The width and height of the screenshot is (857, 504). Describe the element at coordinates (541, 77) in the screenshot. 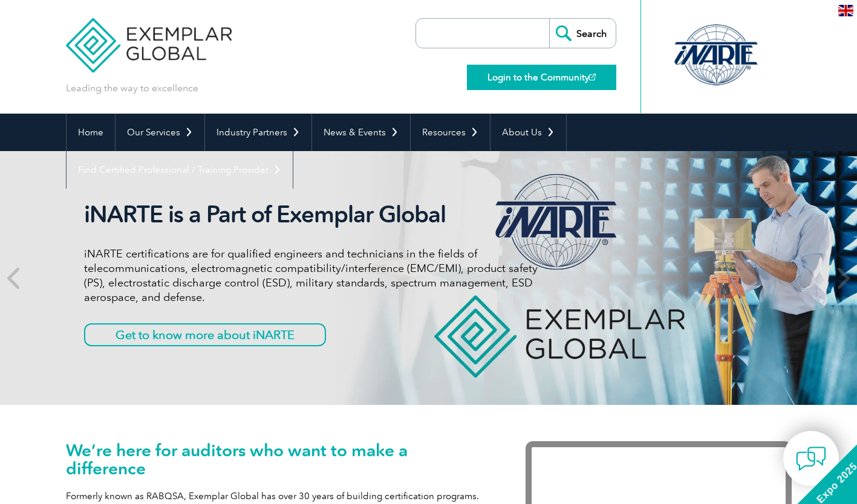

I see `a: Login to the Community` at that location.